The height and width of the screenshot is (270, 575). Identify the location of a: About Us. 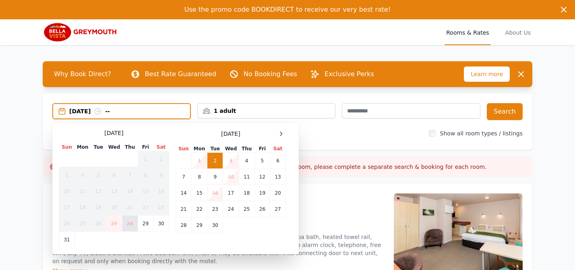
(518, 32).